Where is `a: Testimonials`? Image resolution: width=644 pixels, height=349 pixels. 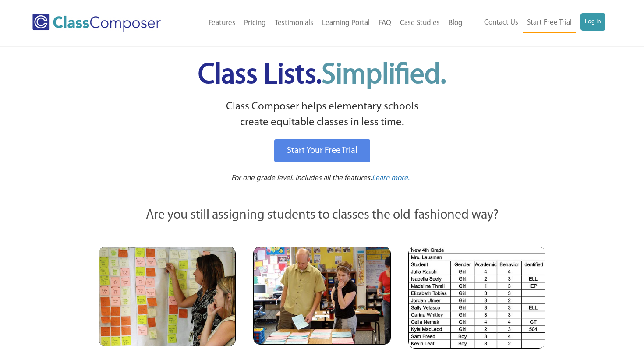
a: Testimonials is located at coordinates (294, 23).